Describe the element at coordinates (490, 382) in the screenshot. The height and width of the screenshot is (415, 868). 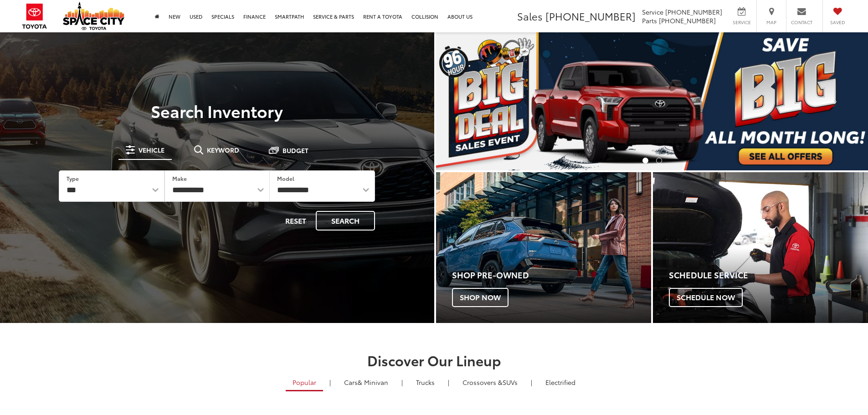
I see `a: SUVs` at that location.